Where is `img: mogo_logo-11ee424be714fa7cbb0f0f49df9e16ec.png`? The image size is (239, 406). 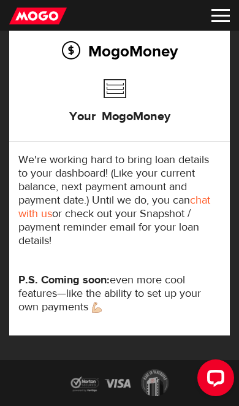 img: mogo_logo-11ee424be714fa7cbb0f0f49df9e16ec.png is located at coordinates (38, 16).